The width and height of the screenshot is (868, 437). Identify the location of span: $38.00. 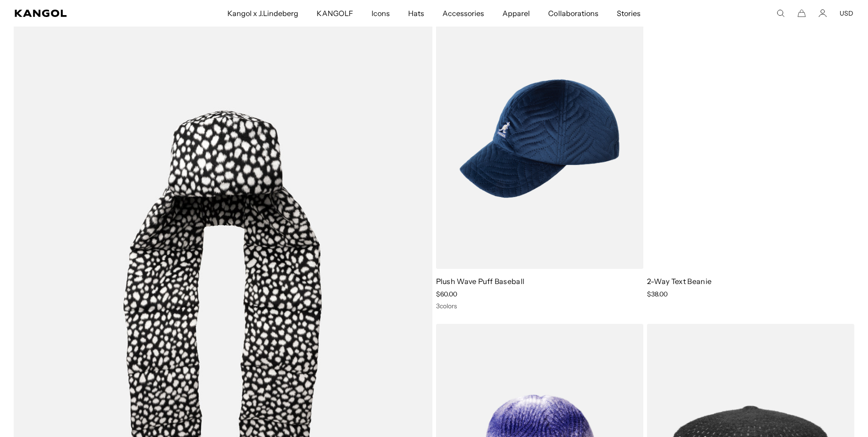
(657, 294).